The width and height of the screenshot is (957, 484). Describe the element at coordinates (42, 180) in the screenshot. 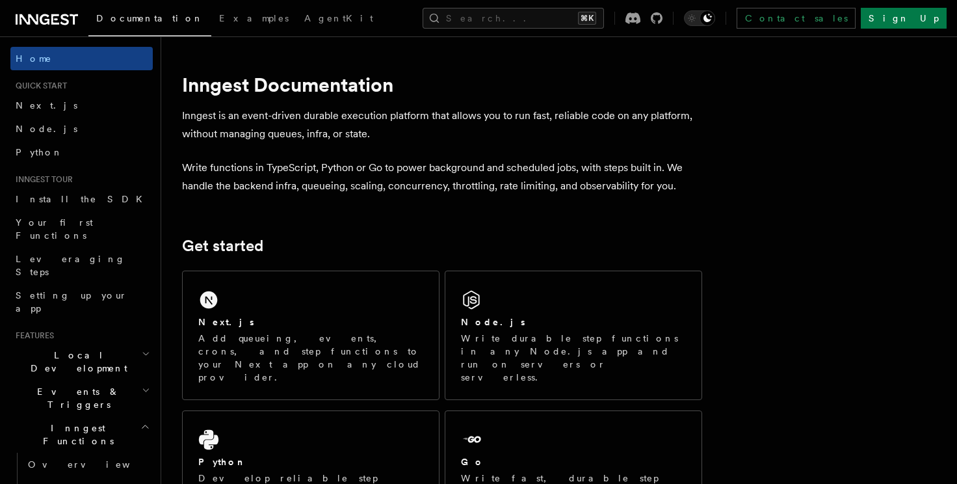

I see `span: Inngest tour` at that location.